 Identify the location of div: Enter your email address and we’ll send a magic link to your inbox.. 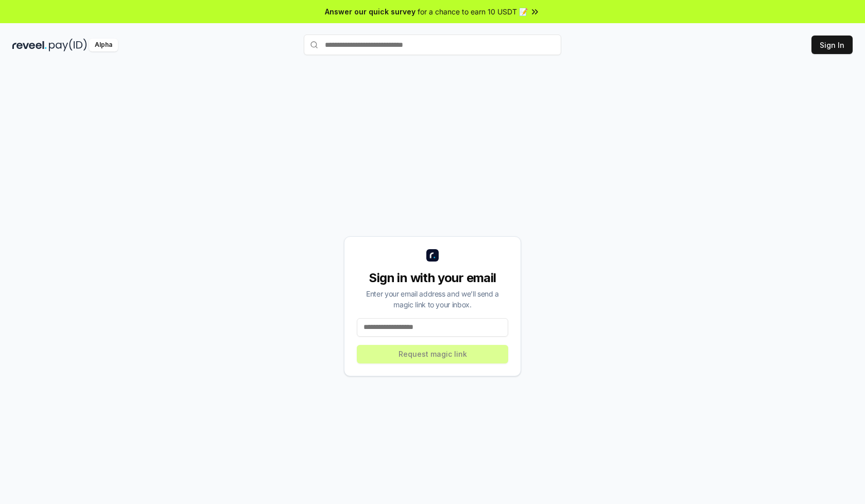
(432, 299).